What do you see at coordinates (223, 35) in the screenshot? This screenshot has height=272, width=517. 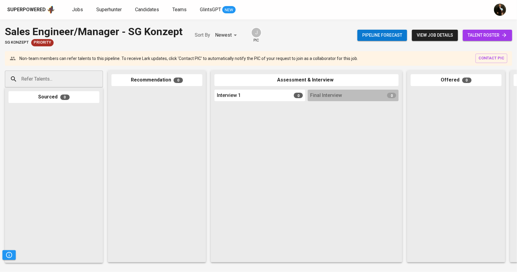 I see `p: Newest` at bounding box center [223, 35].